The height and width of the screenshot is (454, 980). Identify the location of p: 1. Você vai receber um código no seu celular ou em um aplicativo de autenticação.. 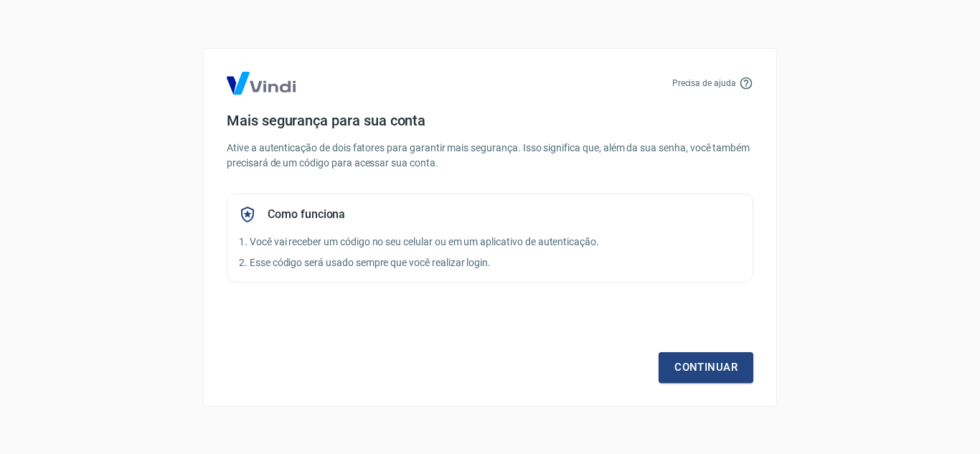
(490, 242).